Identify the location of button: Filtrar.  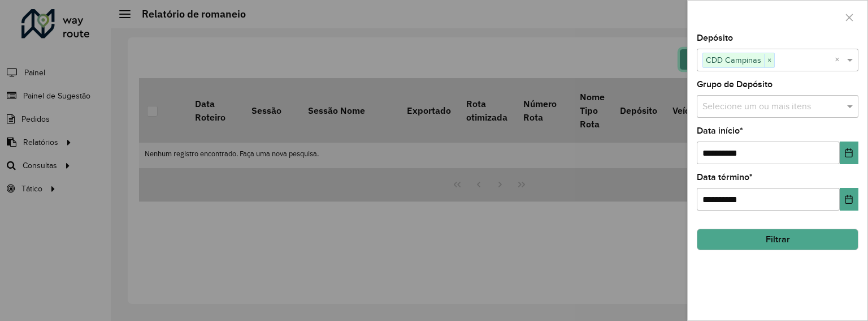
(778, 239).